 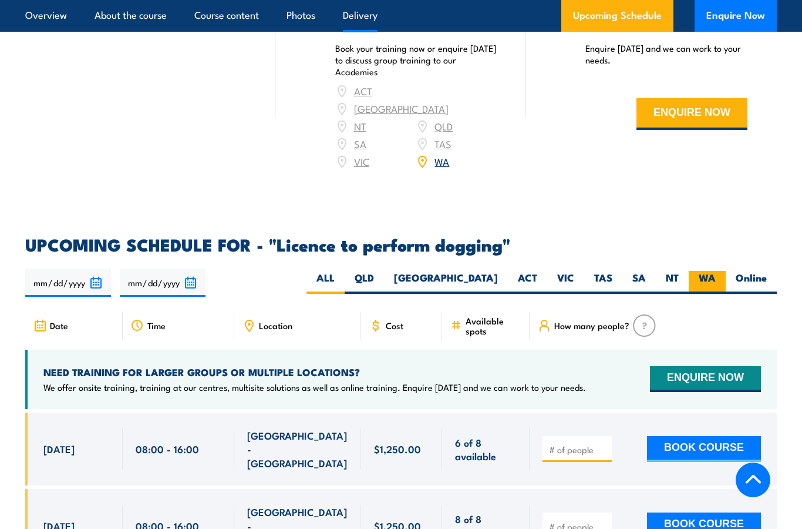 I want to click on span: 6 of 8 available, so click(x=486, y=449).